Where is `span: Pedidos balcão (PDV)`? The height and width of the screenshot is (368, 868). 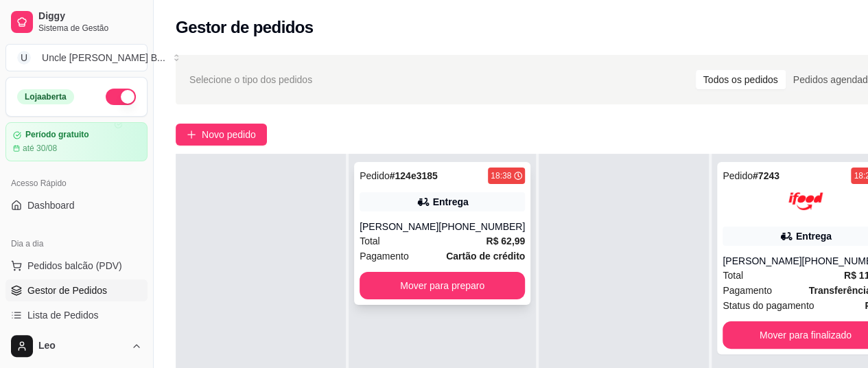
span: Pedidos balcão (PDV) is located at coordinates (75, 266).